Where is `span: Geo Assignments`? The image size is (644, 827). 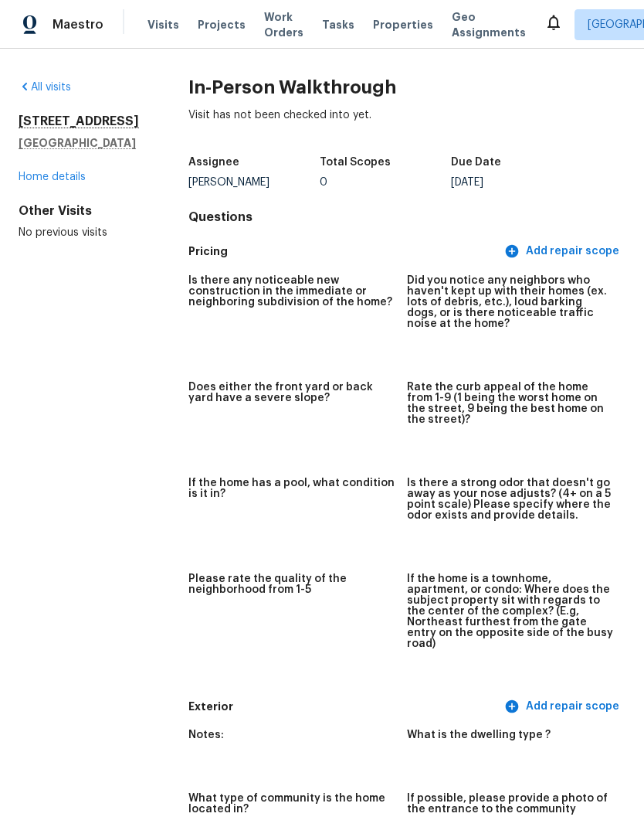 span: Geo Assignments is located at coordinates (489, 25).